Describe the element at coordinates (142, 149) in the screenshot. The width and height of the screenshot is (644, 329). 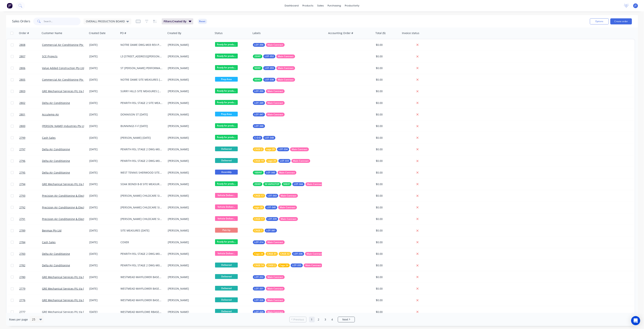
I see `div: PENRITH RSL STAGE 2 DWG-M01 REV-8 RUN C - RUN D` at that location.